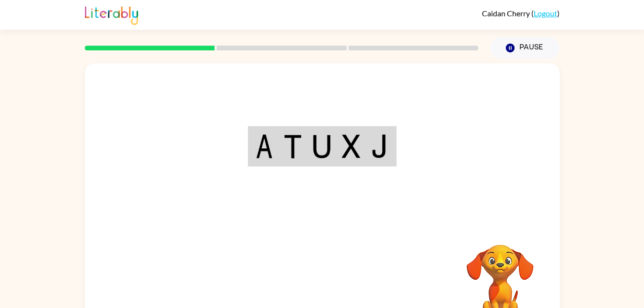 This screenshot has height=308, width=644. I want to click on button: Pause, so click(525, 48).